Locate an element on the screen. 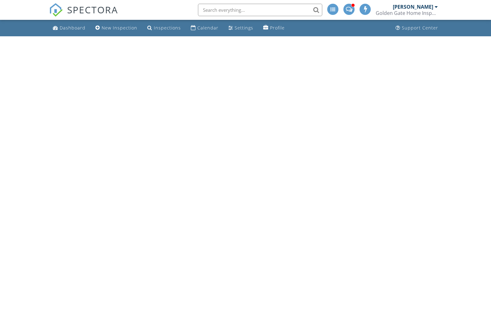  div: Dashboard is located at coordinates (72, 28).